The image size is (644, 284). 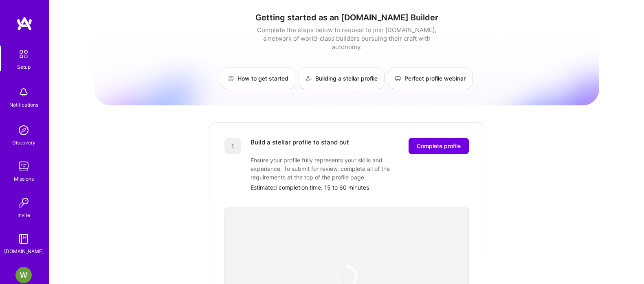 What do you see at coordinates (24, 24) in the screenshot?
I see `img: logo` at bounding box center [24, 24].